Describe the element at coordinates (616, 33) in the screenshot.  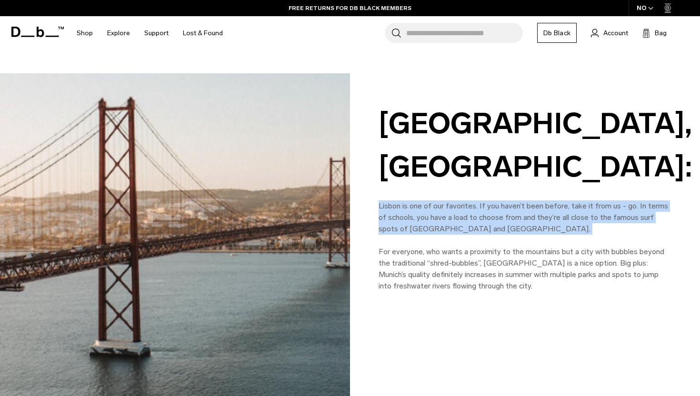
I see `span: Account` at that location.